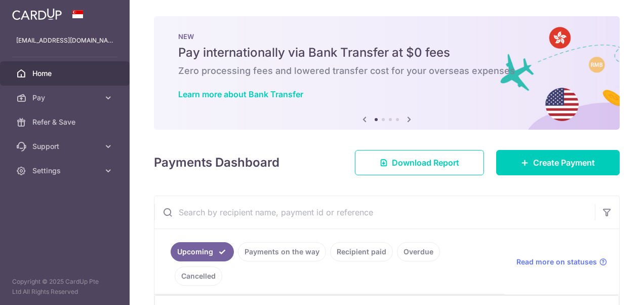 Image resolution: width=644 pixels, height=305 pixels. I want to click on a: Upcoming, so click(202, 252).